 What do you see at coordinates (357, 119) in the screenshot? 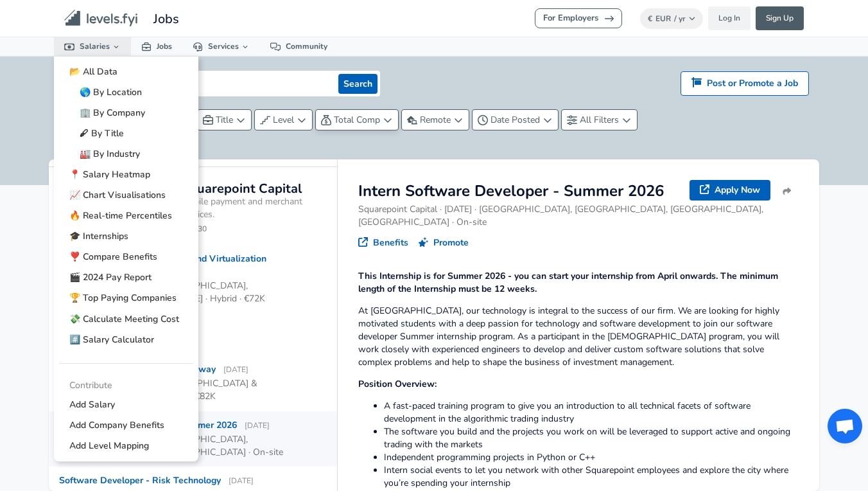
I see `span: Total Comp` at bounding box center [357, 119].